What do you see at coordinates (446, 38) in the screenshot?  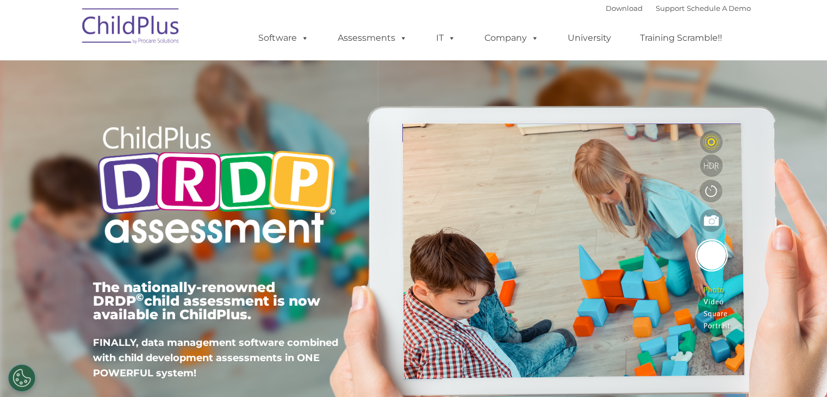 I see `a: IT` at bounding box center [446, 38].